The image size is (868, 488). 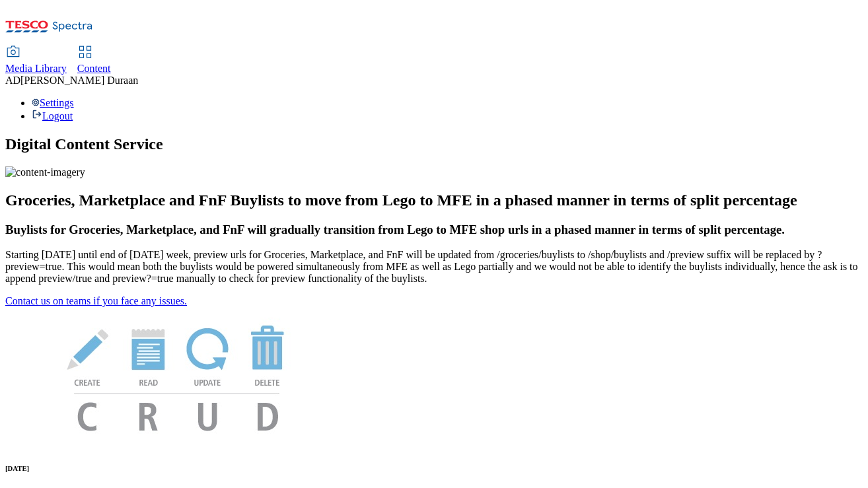 What do you see at coordinates (36, 61) in the screenshot?
I see `a: Media Library` at bounding box center [36, 61].